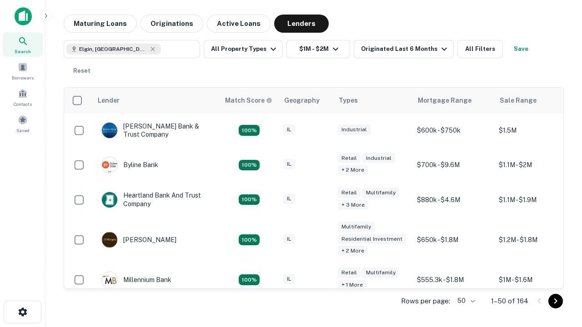 This screenshot has height=327, width=582. Describe the element at coordinates (352, 285) in the screenshot. I see `div: + 1 more` at that location.